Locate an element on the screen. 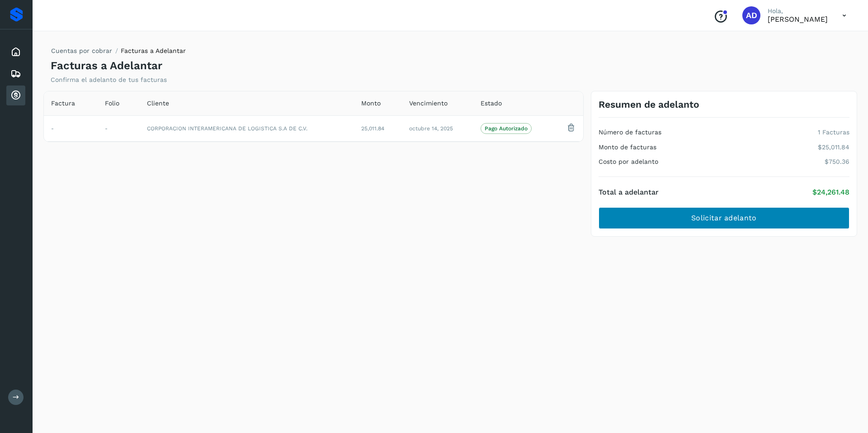  span: Solicitar adelanto is located at coordinates (724, 218).